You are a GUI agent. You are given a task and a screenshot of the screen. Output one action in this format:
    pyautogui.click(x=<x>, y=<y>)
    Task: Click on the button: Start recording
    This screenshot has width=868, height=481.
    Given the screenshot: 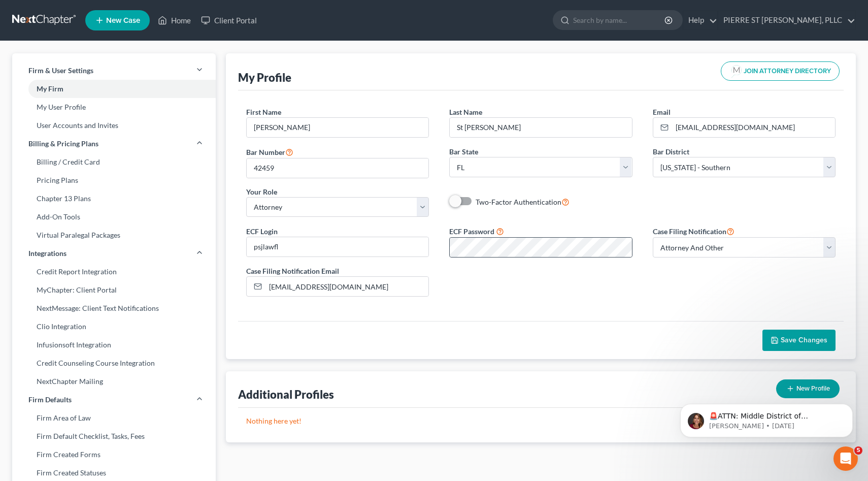 What is the action you would take?
    pyautogui.click(x=68, y=337)
    